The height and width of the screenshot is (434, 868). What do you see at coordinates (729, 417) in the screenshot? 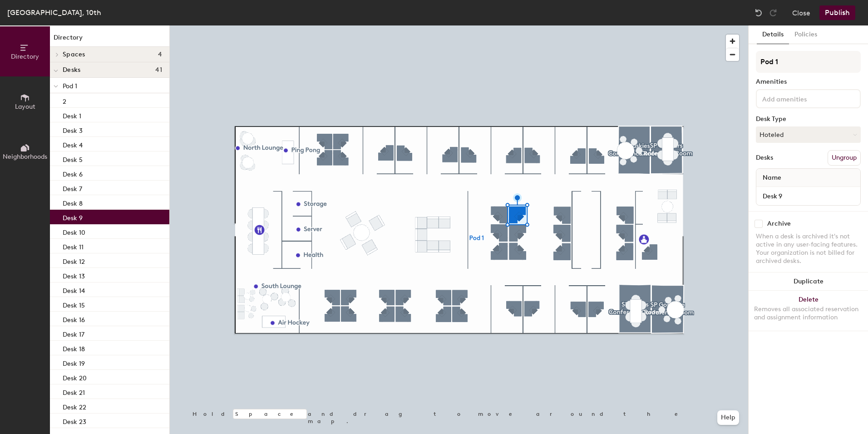
I see `button: Help` at bounding box center [729, 417].